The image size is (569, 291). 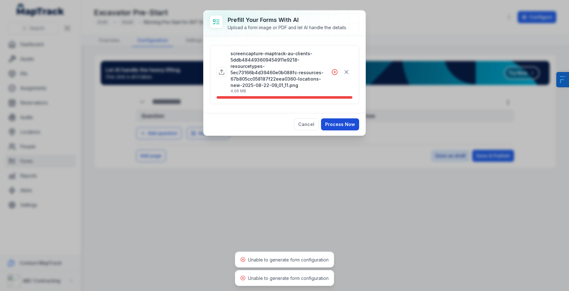 What do you see at coordinates (281, 69) in the screenshot?
I see `p: screencapture-maptrack-au-clients-5ddb484493609454911e9218-resourcetypes-5ec73166b4d39460e0b088fc...` at bounding box center [281, 69].